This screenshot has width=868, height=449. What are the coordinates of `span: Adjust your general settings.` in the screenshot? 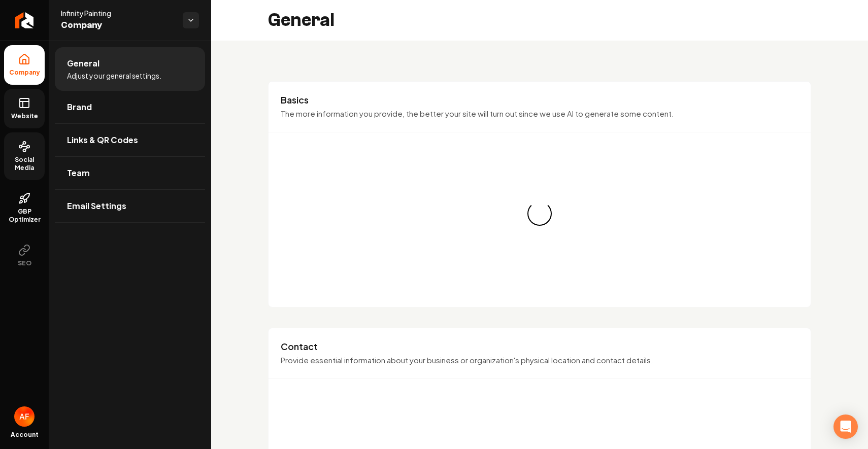 It's located at (114, 75).